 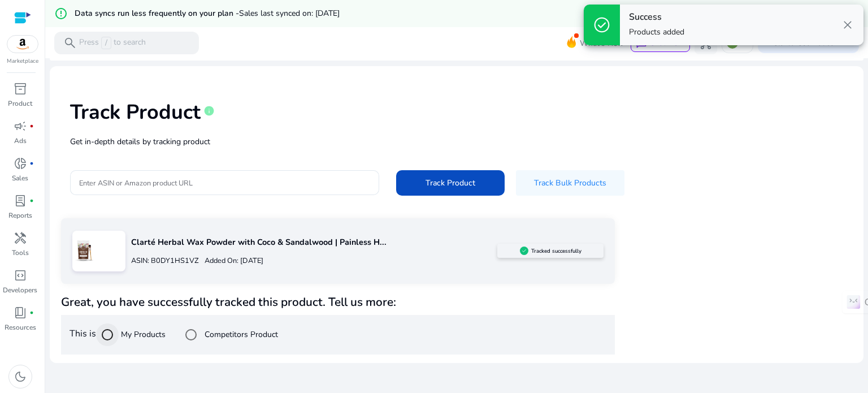 I want to click on img: sellerapp_active, so click(x=524, y=251).